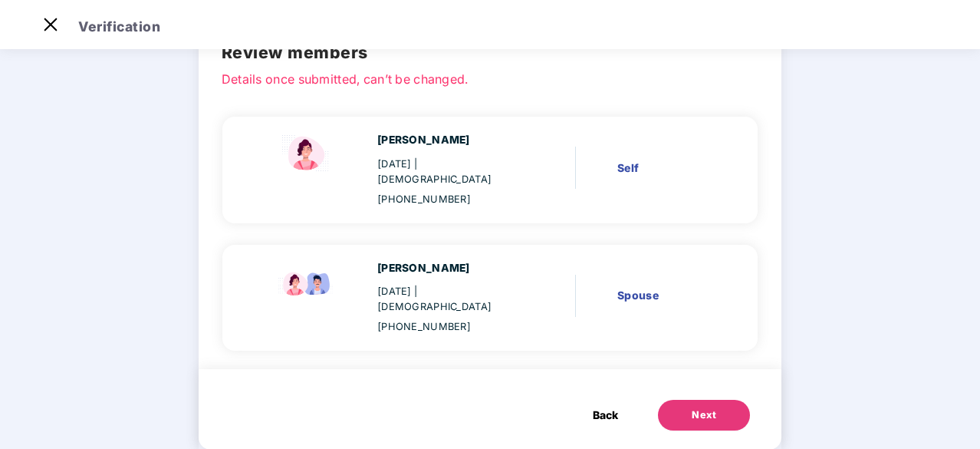  I want to click on img: svg+xml;base64,PHN2ZyB4bWxucz0iaHR0cDovL3d3dy53My5vcmcvMjAwMC9zdmciIHdpZHRoPSI5Ny44OTciIGhlaWdodD..., so click(306, 281).